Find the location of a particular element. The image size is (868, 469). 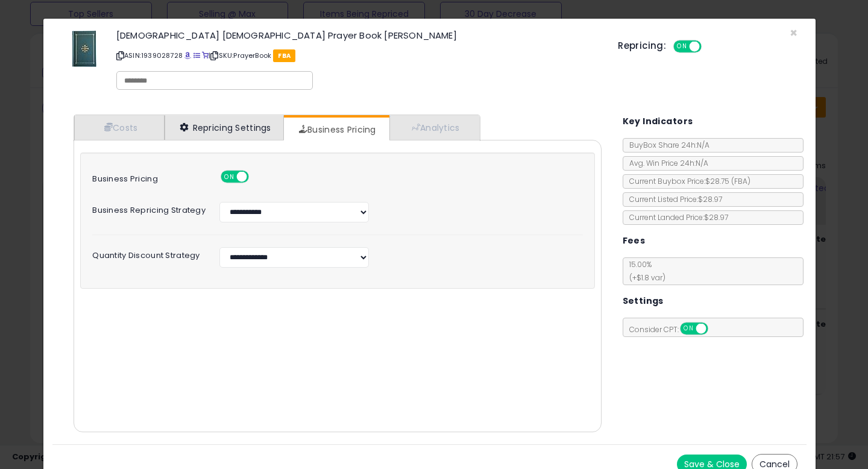

a: BuyBox page is located at coordinates (188, 56).